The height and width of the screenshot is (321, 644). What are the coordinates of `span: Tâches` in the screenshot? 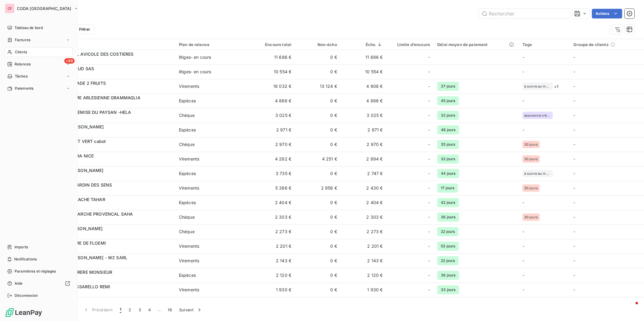 It's located at (21, 76).